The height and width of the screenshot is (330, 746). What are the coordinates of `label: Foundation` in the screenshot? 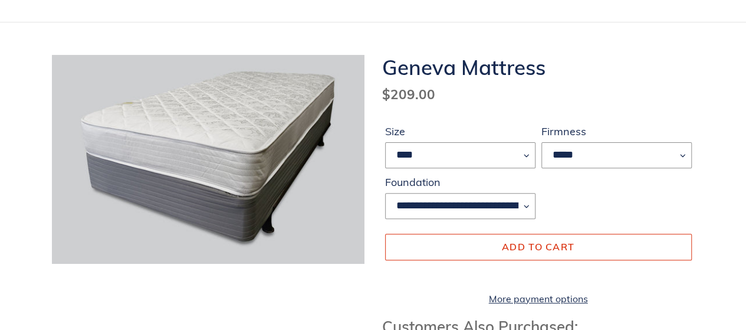 It's located at (460, 182).